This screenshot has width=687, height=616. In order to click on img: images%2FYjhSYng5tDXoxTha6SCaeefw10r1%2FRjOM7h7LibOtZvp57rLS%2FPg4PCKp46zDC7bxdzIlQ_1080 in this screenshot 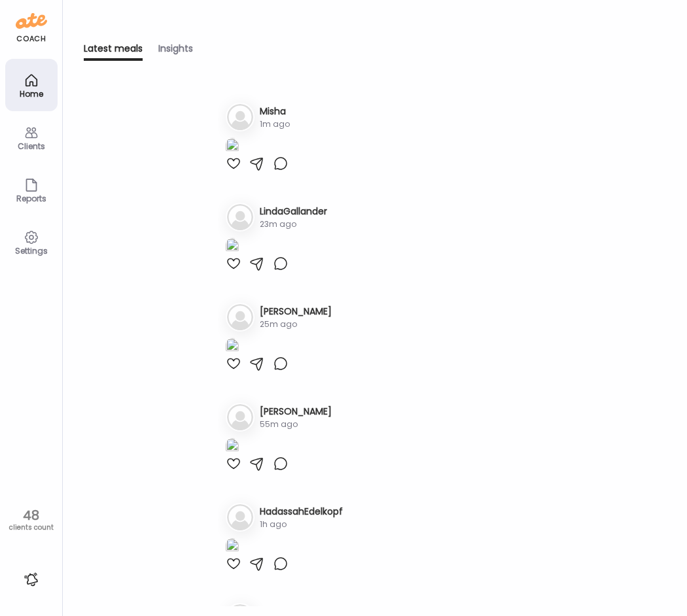, I will do `click(232, 447)`.